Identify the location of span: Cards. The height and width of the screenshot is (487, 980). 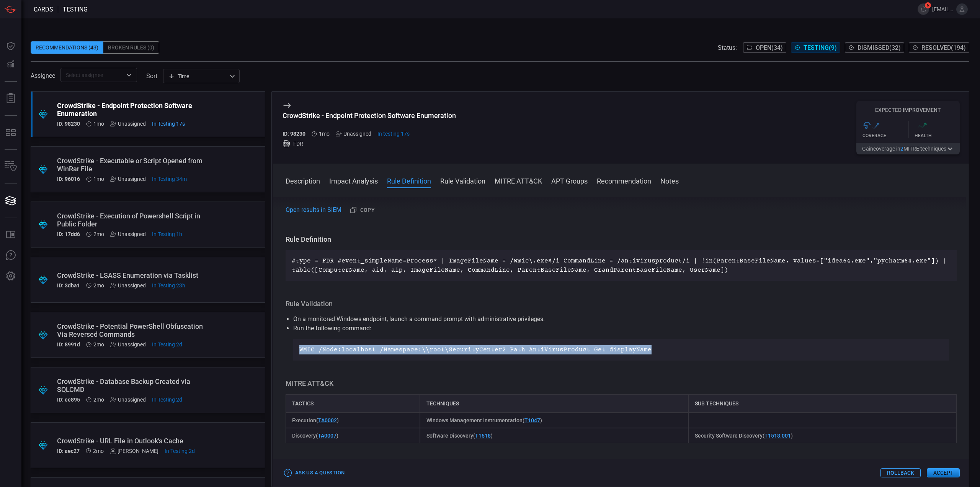
(43, 9).